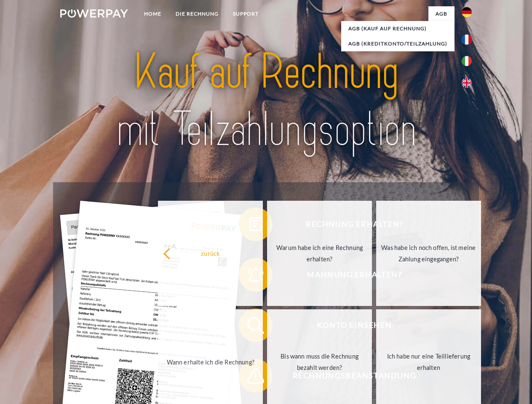 The width and height of the screenshot is (532, 404). I want to click on a: AGB (Kauf auf Rechnung), so click(398, 29).